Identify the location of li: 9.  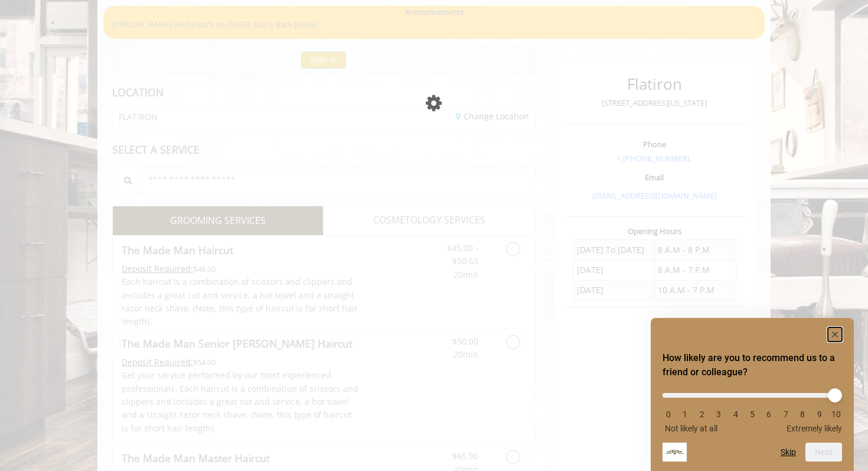
(820, 415).